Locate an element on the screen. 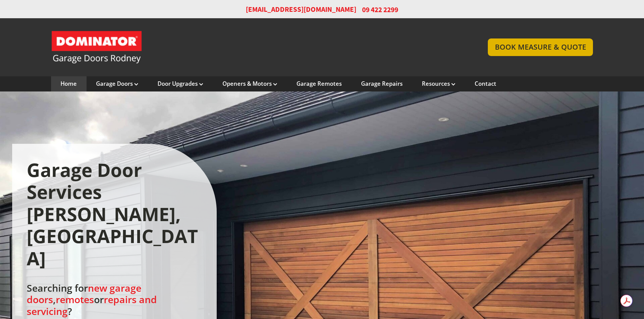 This screenshot has width=644, height=319. a: Garage Door and Secure Access Solutions homepage is located at coordinates (263, 47).